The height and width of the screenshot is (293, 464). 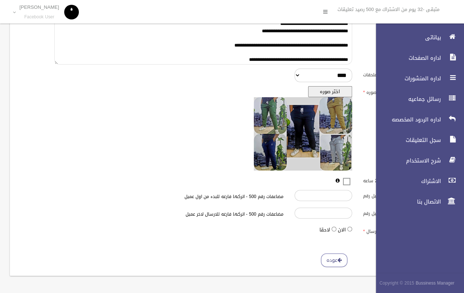 I want to click on a: اداره الصفحات, so click(x=417, y=58).